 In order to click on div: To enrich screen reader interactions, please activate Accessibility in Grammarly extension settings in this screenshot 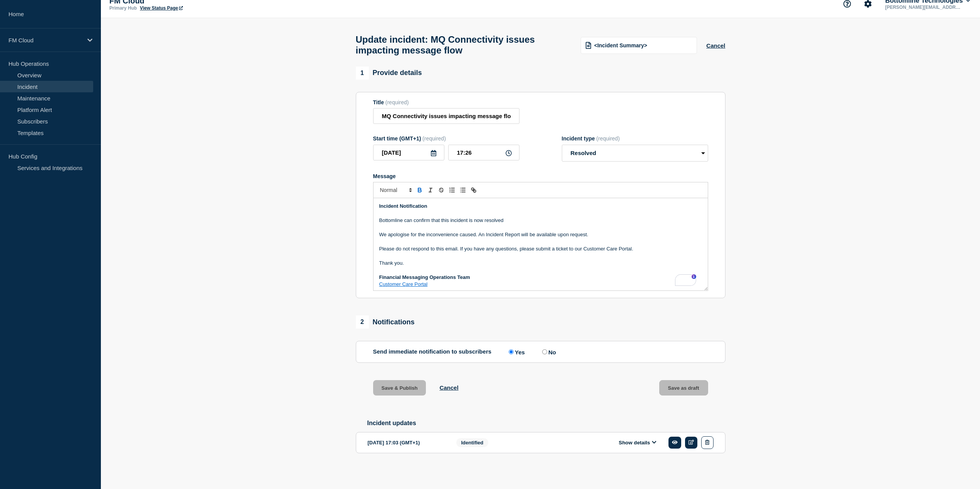, I will do `click(541, 244)`.